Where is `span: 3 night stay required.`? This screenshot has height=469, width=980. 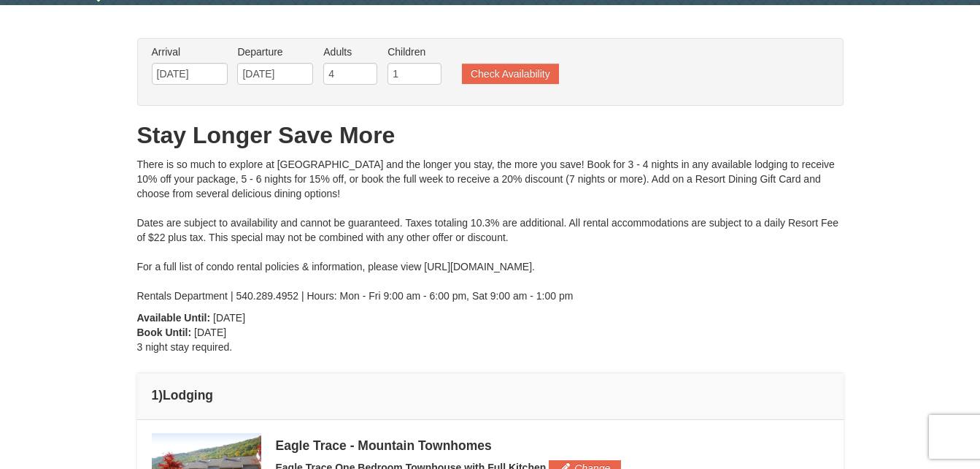
span: 3 night stay required. is located at coordinates (184, 347).